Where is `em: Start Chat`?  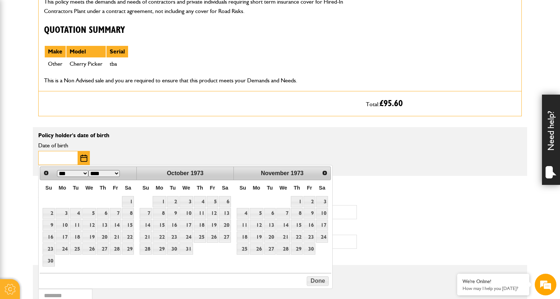
em: Start Chat is located at coordinates (114, 227).